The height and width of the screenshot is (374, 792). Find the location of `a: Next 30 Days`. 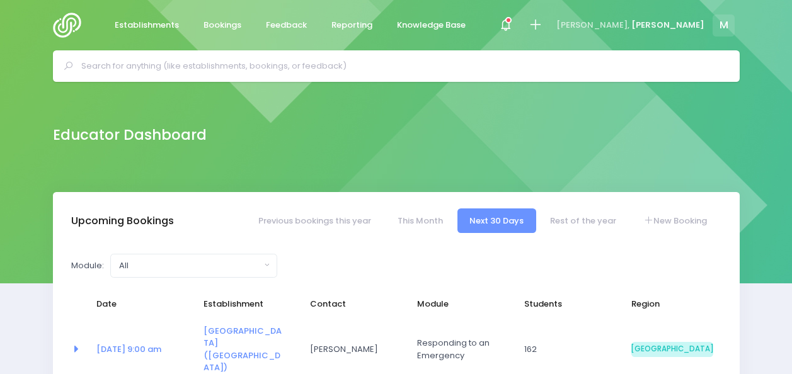

a: Next 30 Days is located at coordinates (497, 221).